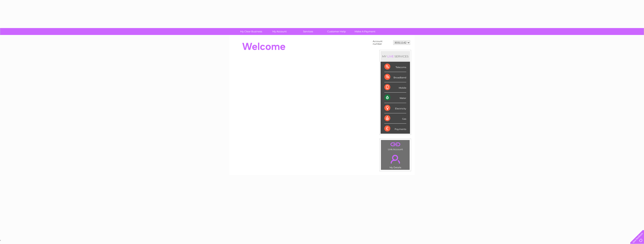  Describe the element at coordinates (382, 42) in the screenshot. I see `td: Account number` at that location.